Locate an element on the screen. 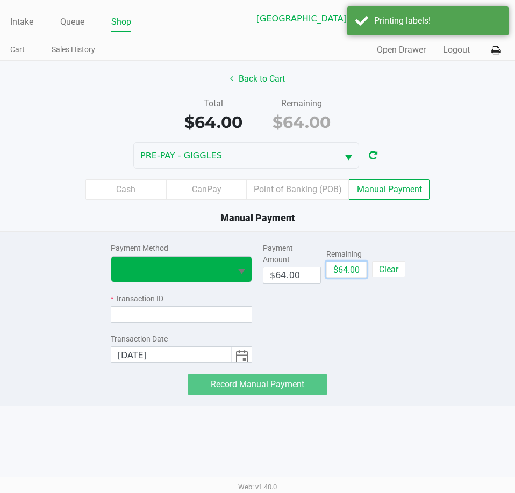 This screenshot has width=515, height=493. div: Transaction ID is located at coordinates (181, 299).